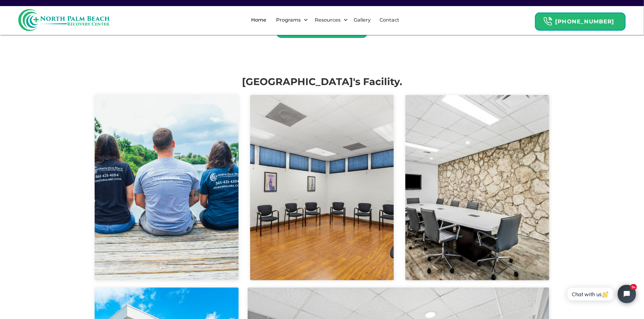 The height and width of the screenshot is (319, 644). Describe the element at coordinates (30, 14) in the screenshot. I see `span: Chat with us` at that location.